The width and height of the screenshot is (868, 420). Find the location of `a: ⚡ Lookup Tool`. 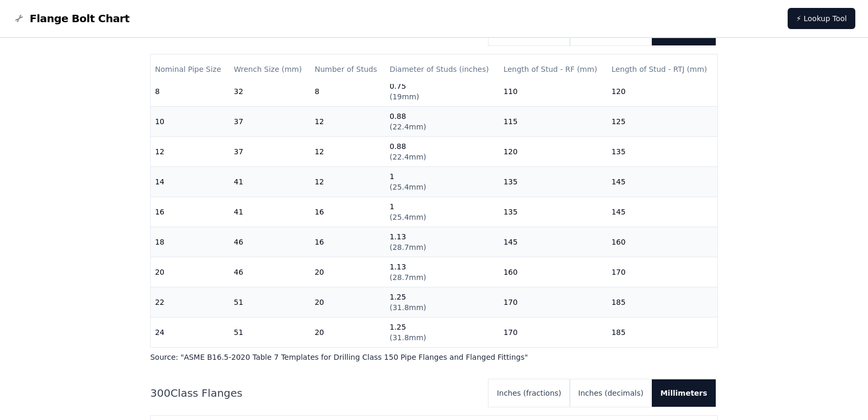

a: ⚡ Lookup Tool is located at coordinates (821, 18).